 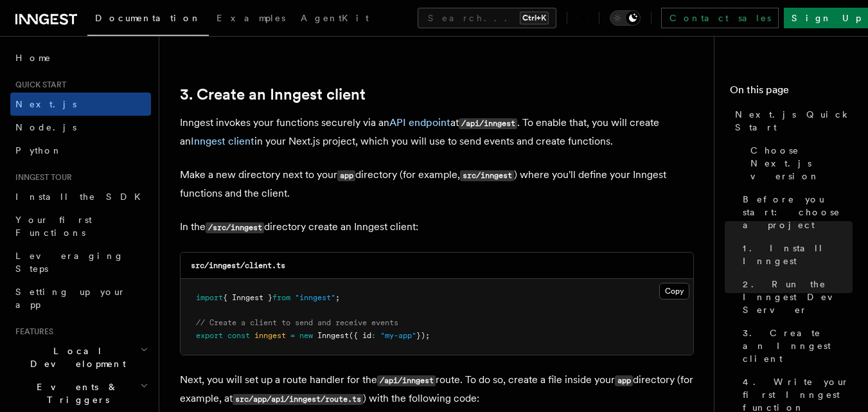 I want to click on a: Leveraging Steps, so click(x=80, y=262).